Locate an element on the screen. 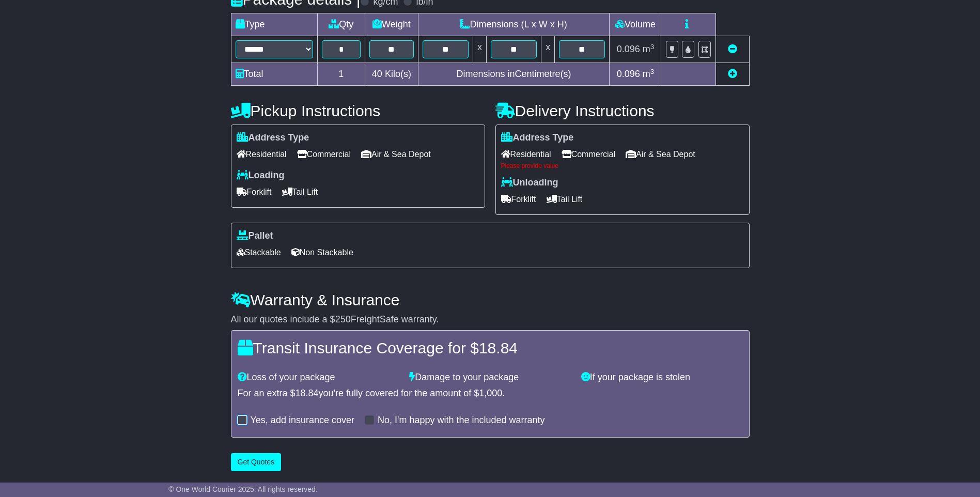 This screenshot has height=497, width=980. div: Loss of your package is located at coordinates (318, 378).